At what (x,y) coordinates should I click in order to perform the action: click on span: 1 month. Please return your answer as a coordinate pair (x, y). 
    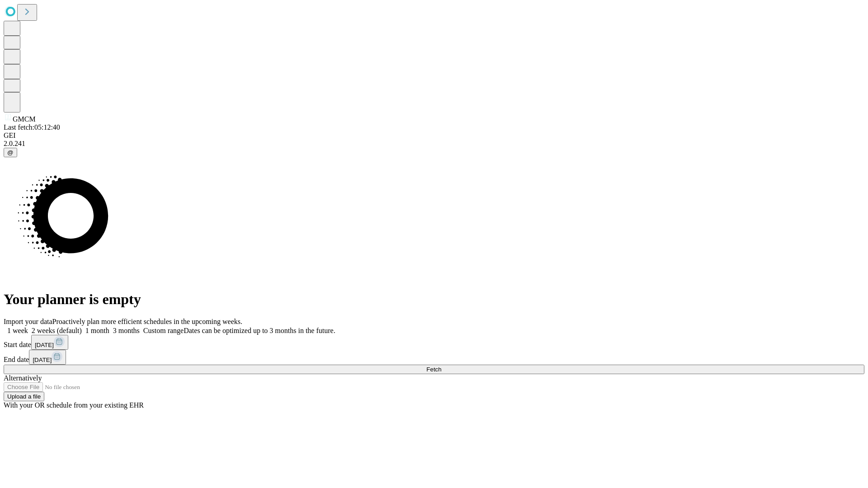
    Looking at the image, I should click on (97, 330).